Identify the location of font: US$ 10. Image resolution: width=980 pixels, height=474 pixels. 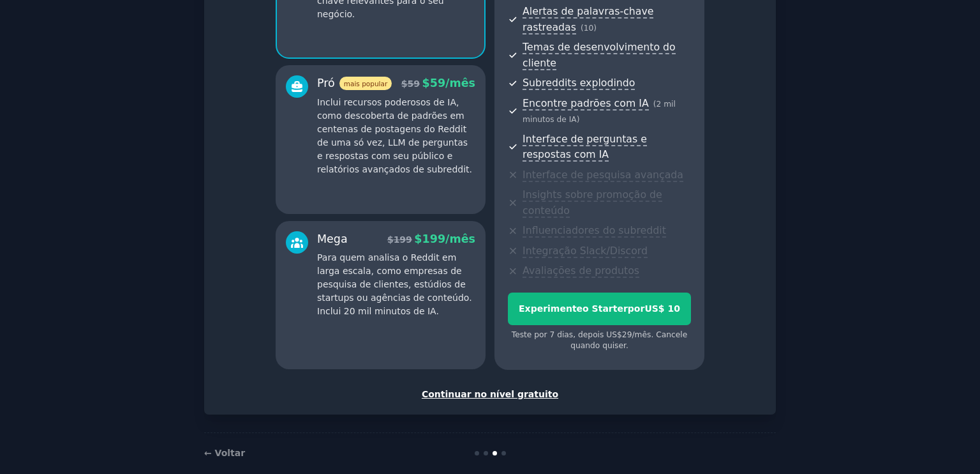
(662, 308).